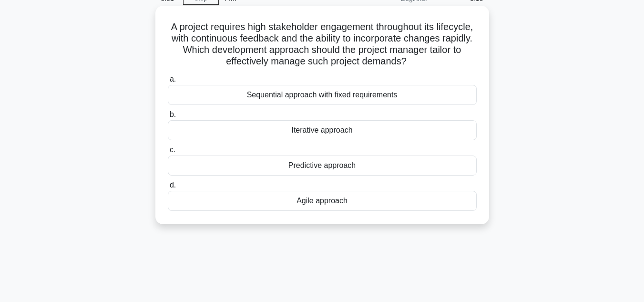 The image size is (644, 302). I want to click on h5: A project requires high stakeholder engagement throughout its lifecycle, with continuous feedback..., so click(322, 44).